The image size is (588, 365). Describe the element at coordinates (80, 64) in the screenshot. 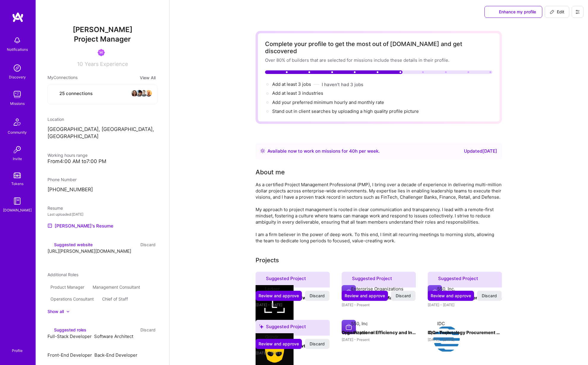

I see `span: 10` at that location.